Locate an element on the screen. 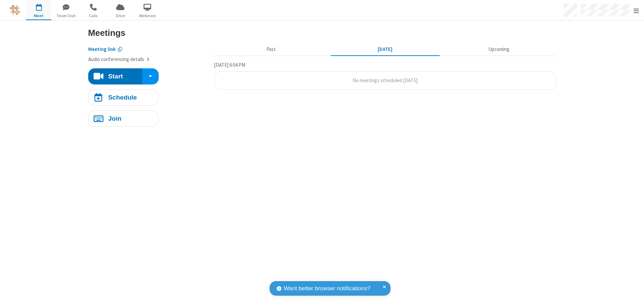  button: Audio conferencing details is located at coordinates (119, 60).